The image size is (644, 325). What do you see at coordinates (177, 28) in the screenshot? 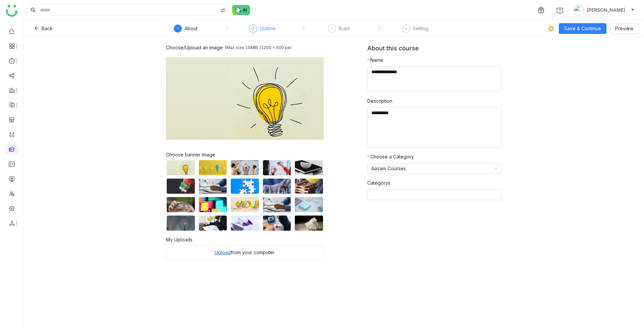
I see `span: 1` at bounding box center [177, 28].